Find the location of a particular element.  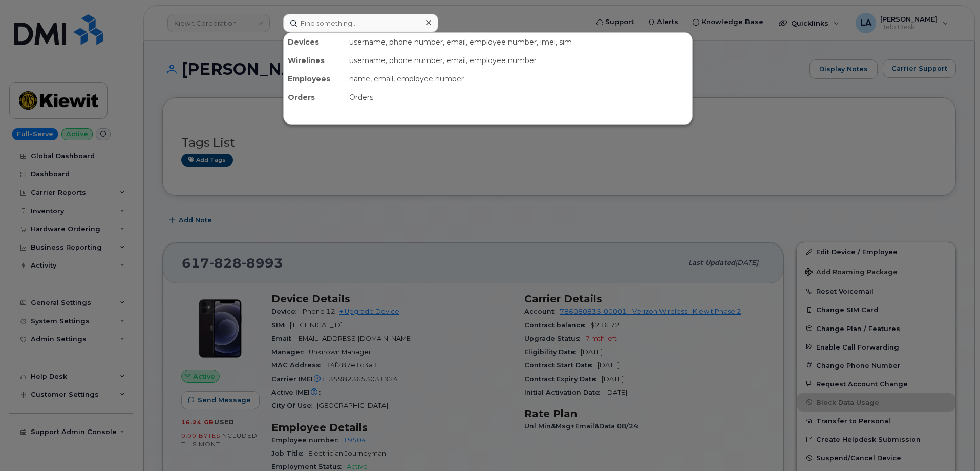

div: name, email, employee number is located at coordinates (518, 79).